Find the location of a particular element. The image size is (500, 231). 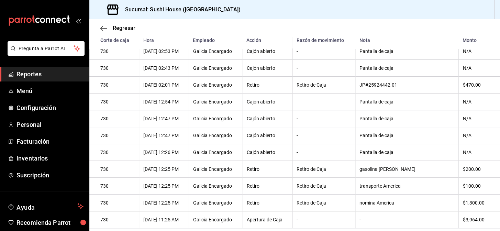

div: $100.00 is located at coordinates (476, 186).